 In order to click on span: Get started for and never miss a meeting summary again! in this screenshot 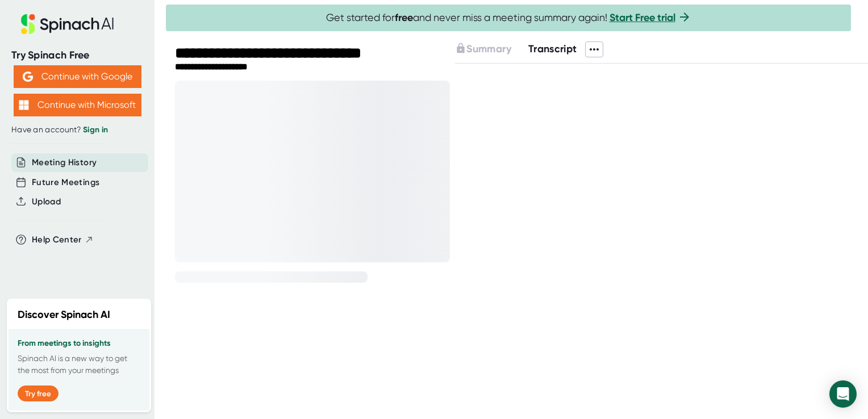, I will do `click(509, 17)`.